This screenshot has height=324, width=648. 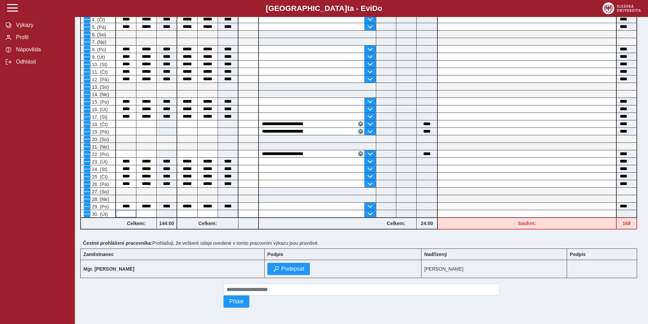 What do you see at coordinates (41, 50) in the screenshot?
I see `span: Nápověda` at bounding box center [41, 50].